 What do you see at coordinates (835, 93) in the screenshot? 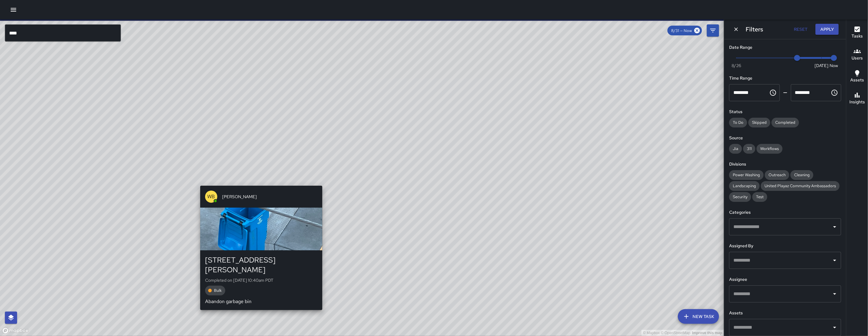
I see `button: Choose time, selected time is 11:59 PM` at bounding box center [835, 93].